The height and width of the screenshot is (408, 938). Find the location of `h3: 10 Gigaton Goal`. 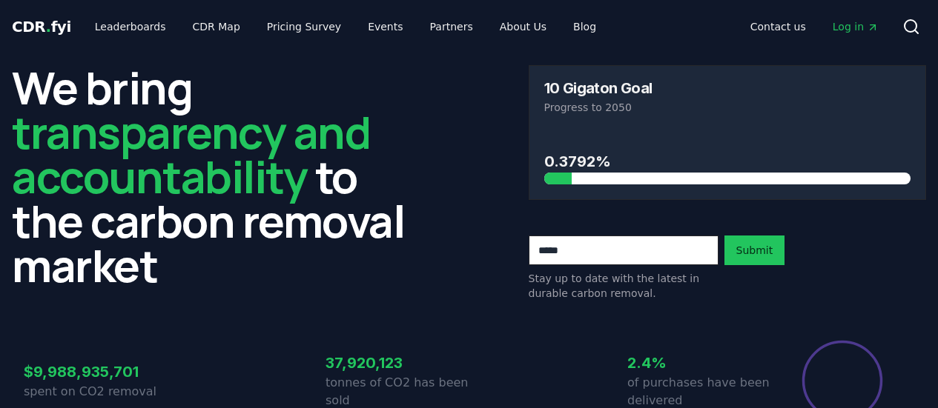

h3: 10 Gigaton Goal is located at coordinates (598, 88).